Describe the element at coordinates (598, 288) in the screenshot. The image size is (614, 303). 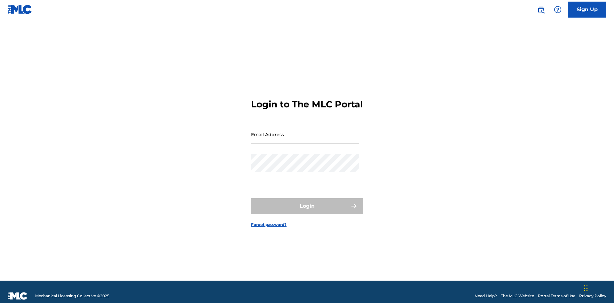
I see `div: Chat Widget` at that location.